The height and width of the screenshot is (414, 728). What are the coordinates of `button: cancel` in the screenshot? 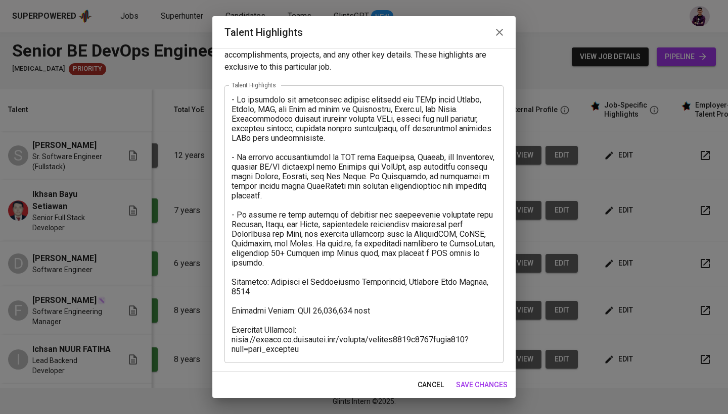 It's located at (431, 385).